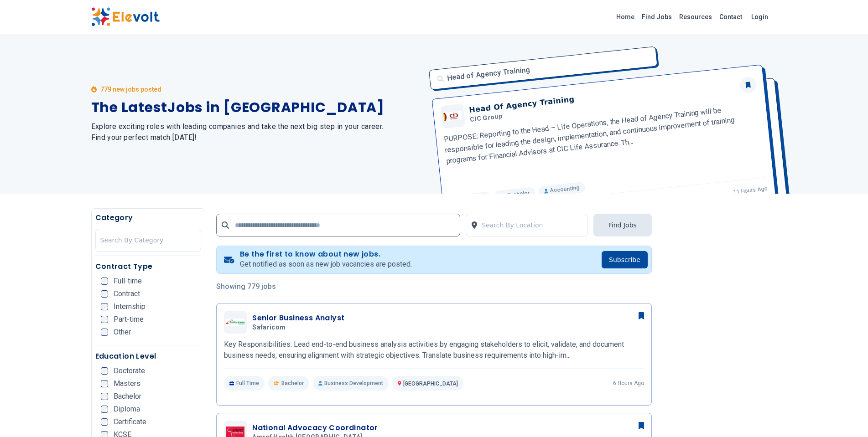 This screenshot has width=868, height=437. Describe the element at coordinates (315, 428) in the screenshot. I see `h3: National Advocacy Coordinator` at that location.